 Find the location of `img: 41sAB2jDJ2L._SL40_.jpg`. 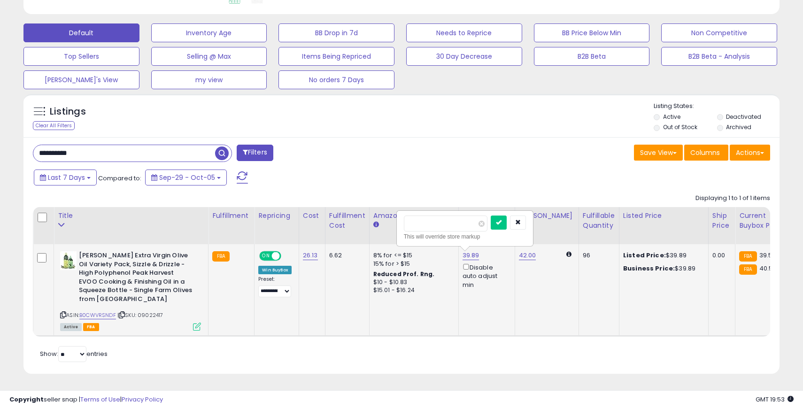

img: 41sAB2jDJ2L._SL40_.jpg is located at coordinates (68, 261).